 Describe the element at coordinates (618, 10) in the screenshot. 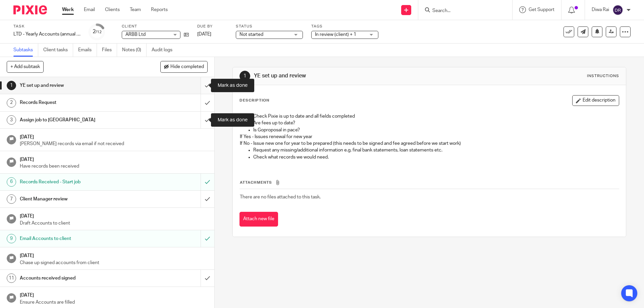

I see `img: svg%3E` at that location.